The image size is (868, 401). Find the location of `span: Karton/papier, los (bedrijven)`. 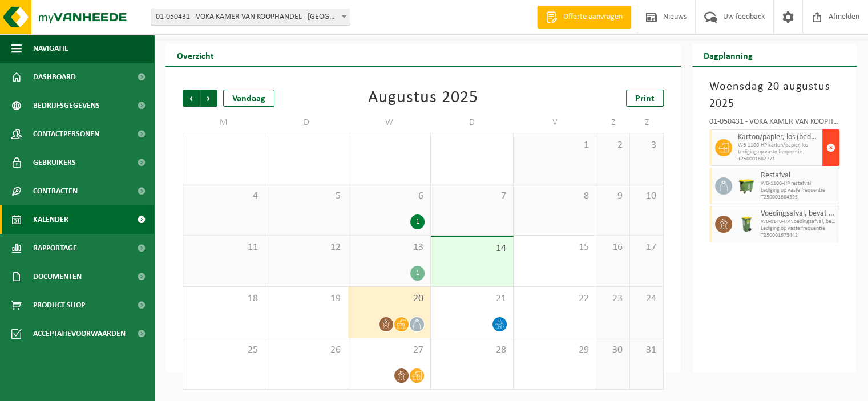

span: Karton/papier, los (bedrijven) is located at coordinates (779, 138).